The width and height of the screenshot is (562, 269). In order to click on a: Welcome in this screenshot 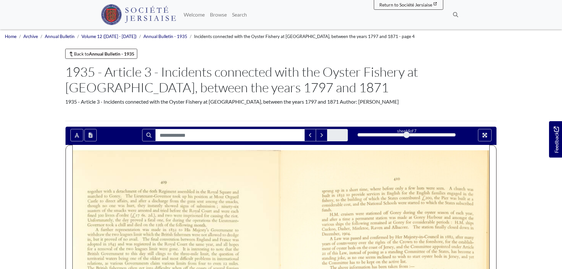, I will do `click(194, 15)`.